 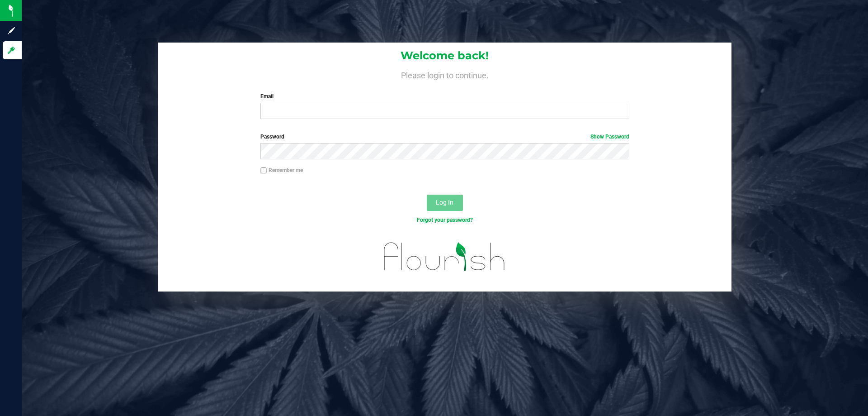 I want to click on label: Remember me, so click(x=282, y=170).